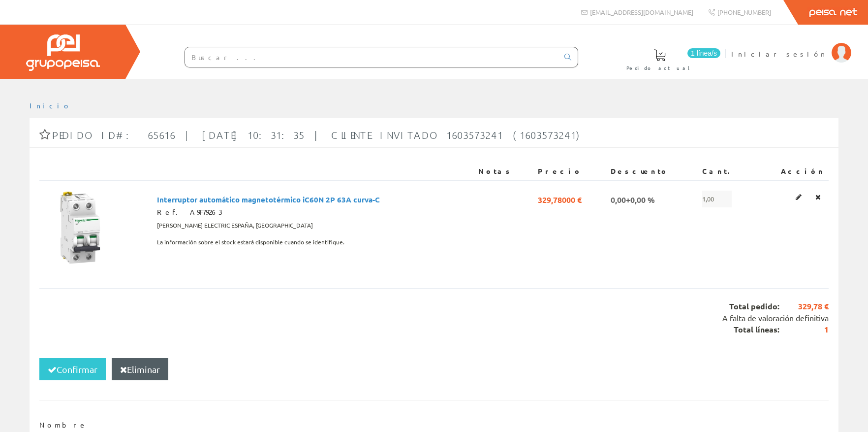 The image size is (868, 432). What do you see at coordinates (72, 369) in the screenshot?
I see `button: Confirmar` at bounding box center [72, 369].